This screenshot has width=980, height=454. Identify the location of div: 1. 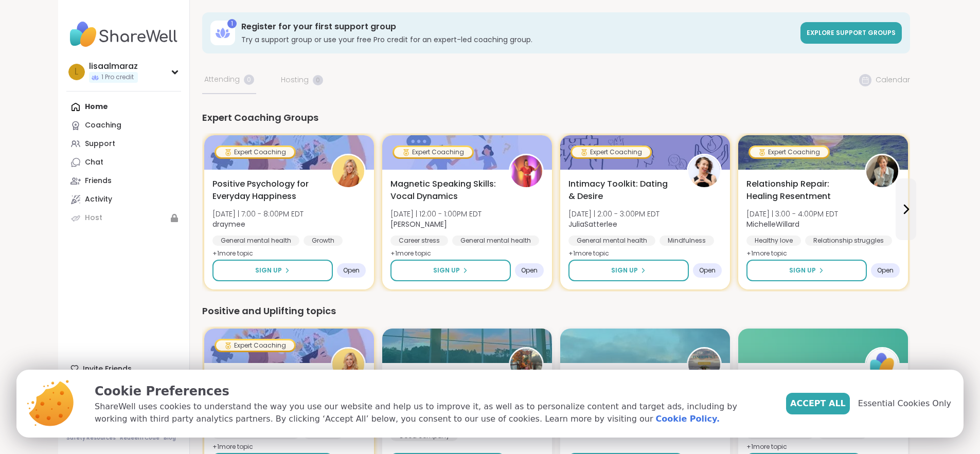
(232, 24).